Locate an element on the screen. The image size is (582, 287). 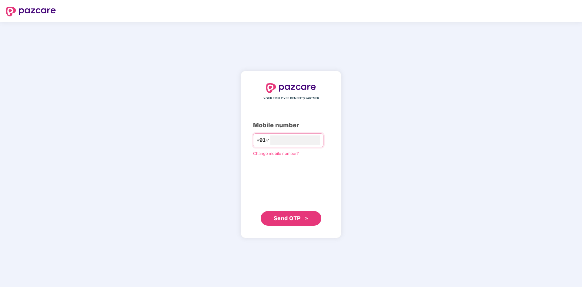
span: down is located at coordinates (267, 140).